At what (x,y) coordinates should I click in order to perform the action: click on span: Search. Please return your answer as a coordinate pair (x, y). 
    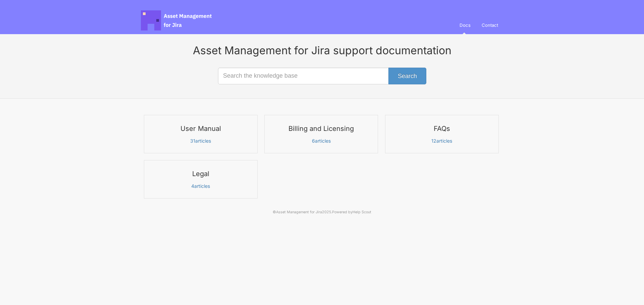
    Looking at the image, I should click on (407, 76).